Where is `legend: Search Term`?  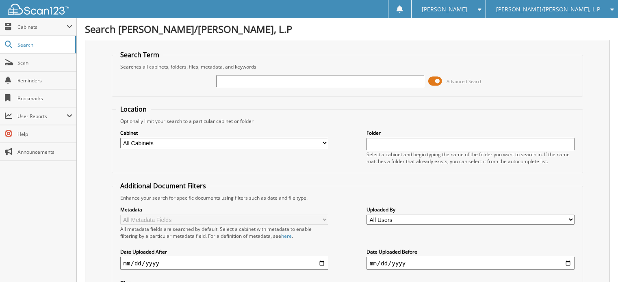
legend: Search Term is located at coordinates (140, 55).